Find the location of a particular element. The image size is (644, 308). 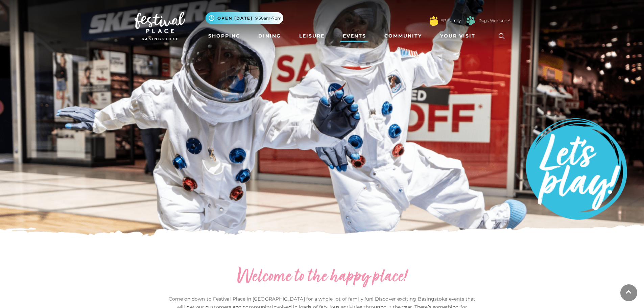

img: Festival Place Logo is located at coordinates (160, 26).